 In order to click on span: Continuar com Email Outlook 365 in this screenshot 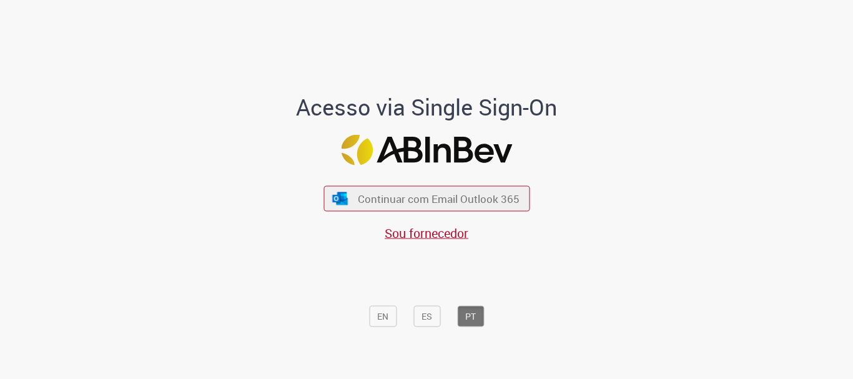, I will do `click(438, 198)`.